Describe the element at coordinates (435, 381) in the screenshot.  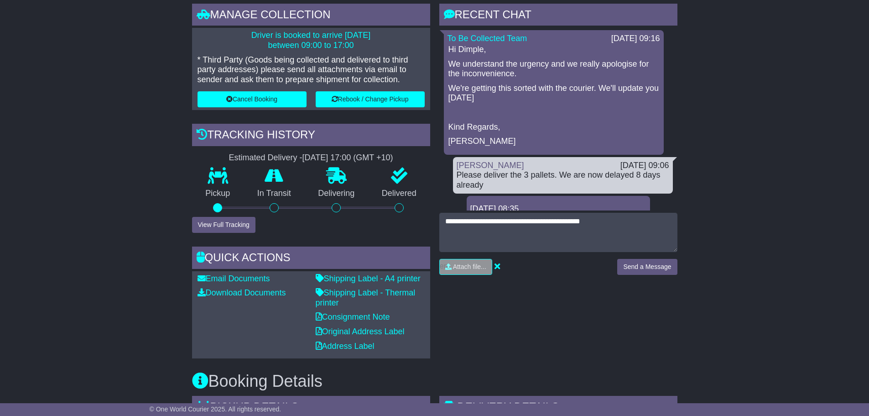
I see `h3: Booking Details` at that location.